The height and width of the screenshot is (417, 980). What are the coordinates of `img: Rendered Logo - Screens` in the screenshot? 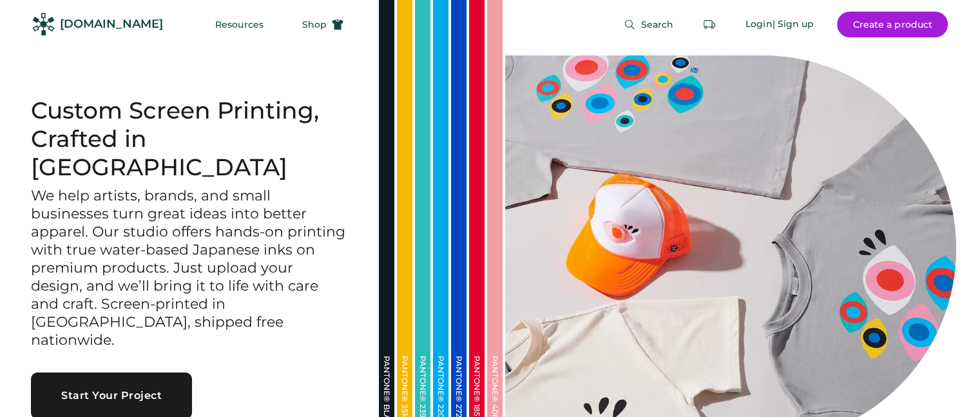 It's located at (43, 24).